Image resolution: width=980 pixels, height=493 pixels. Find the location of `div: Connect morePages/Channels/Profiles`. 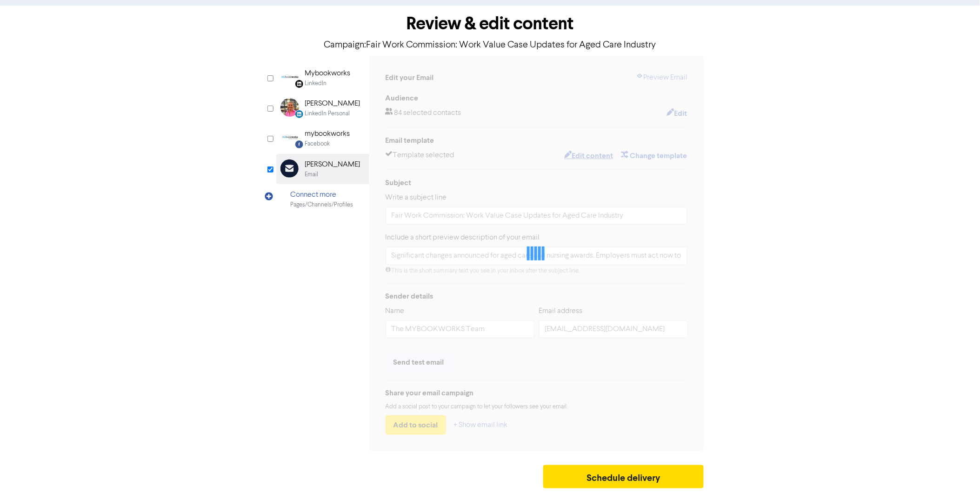

div: Connect morePages/Channels/Profiles is located at coordinates (323, 199).